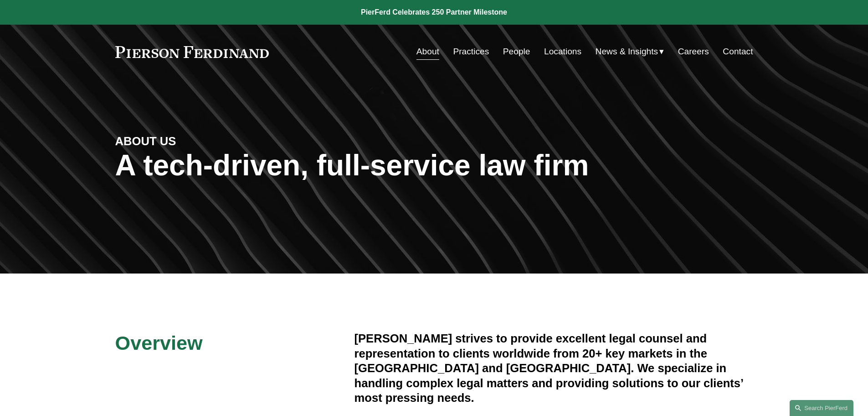  Describe the element at coordinates (630, 51) in the screenshot. I see `a: folder dropdown` at that location.